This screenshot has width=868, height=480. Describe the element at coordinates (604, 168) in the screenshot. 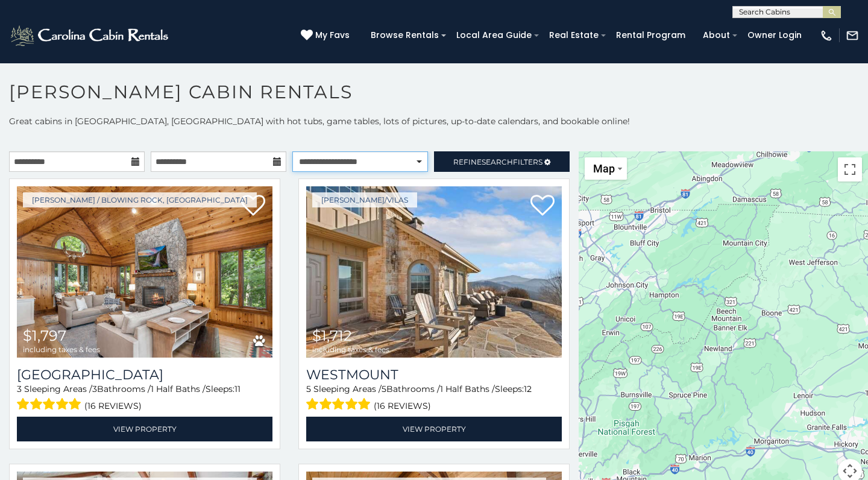

I see `span: Map` at that location.